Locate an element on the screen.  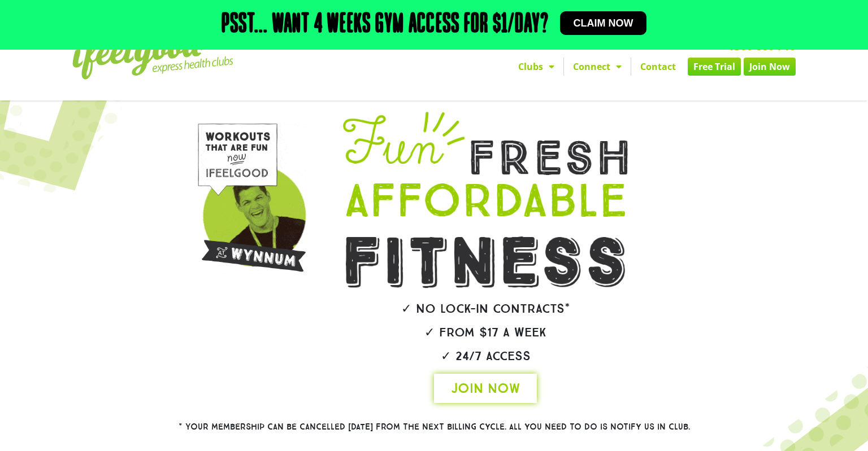
a: Claim now is located at coordinates (603, 23).